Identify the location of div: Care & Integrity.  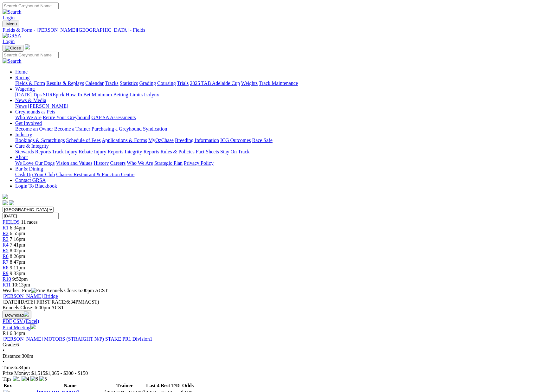
(286, 152).